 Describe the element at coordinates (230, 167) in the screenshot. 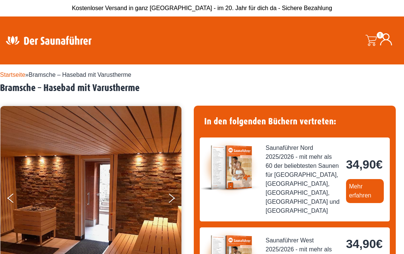

I see `img: der-saunafuehrer-2025-nord.jpg` at that location.